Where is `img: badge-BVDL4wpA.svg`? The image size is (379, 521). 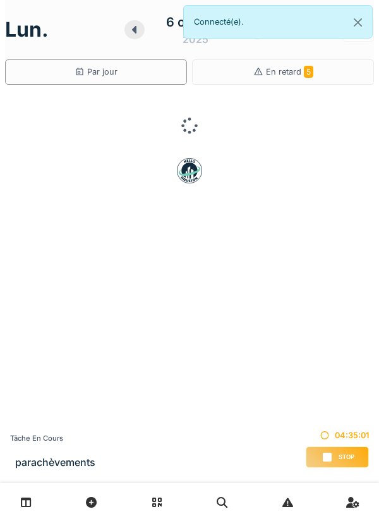
img: badge-BVDL4wpA.svg is located at coordinates (190, 171).